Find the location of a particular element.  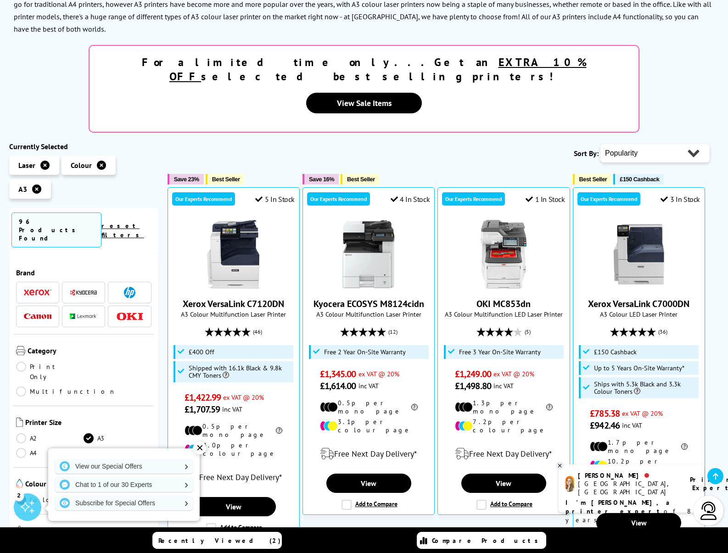

a: Compare Products is located at coordinates (482, 541).